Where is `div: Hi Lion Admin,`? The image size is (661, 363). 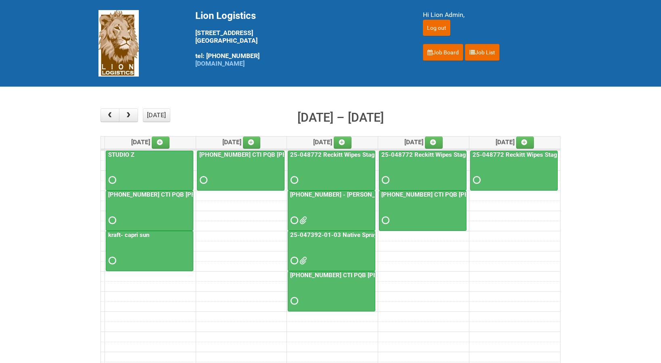 div: Hi Lion Admin, is located at coordinates (493, 15).